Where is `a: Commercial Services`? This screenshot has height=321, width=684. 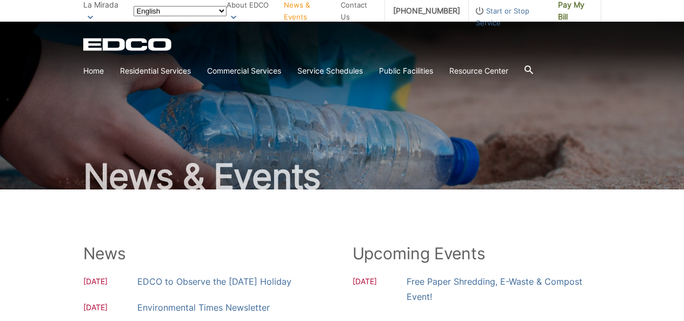 a: Commercial Services is located at coordinates (244, 71).